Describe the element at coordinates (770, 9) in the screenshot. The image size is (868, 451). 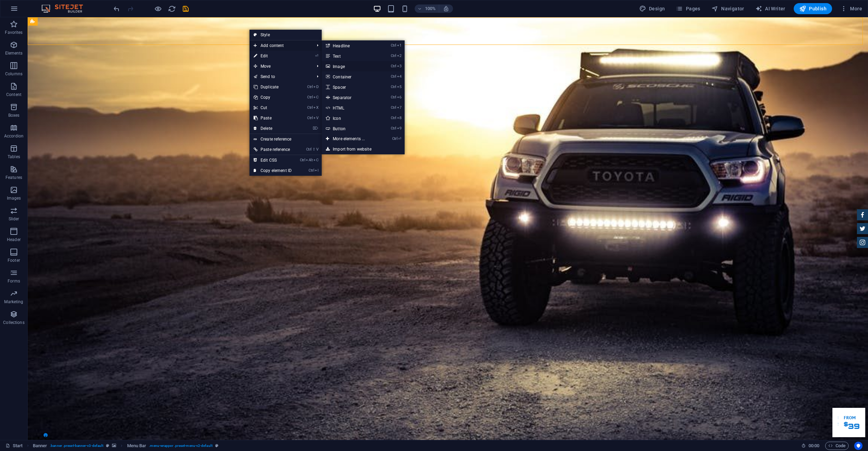
I see `button: AI Writer` at that location.